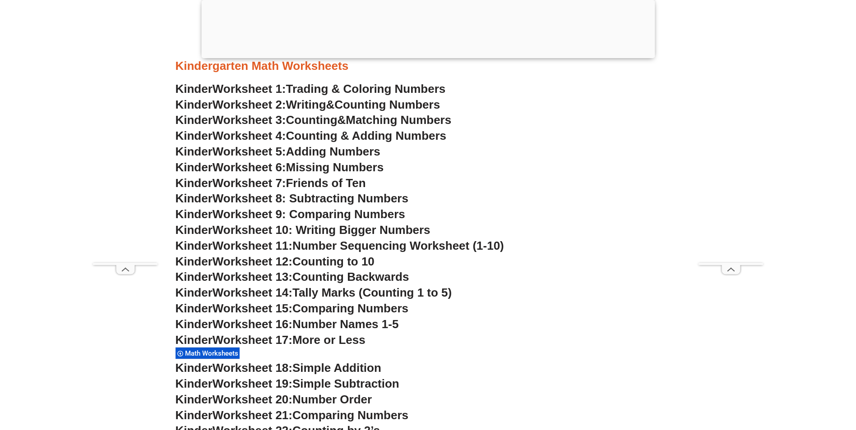 Image resolution: width=856 pixels, height=430 pixels. Describe the element at coordinates (398, 246) in the screenshot. I see `span: Number Sequencing Worksheet (1-10)` at that location.